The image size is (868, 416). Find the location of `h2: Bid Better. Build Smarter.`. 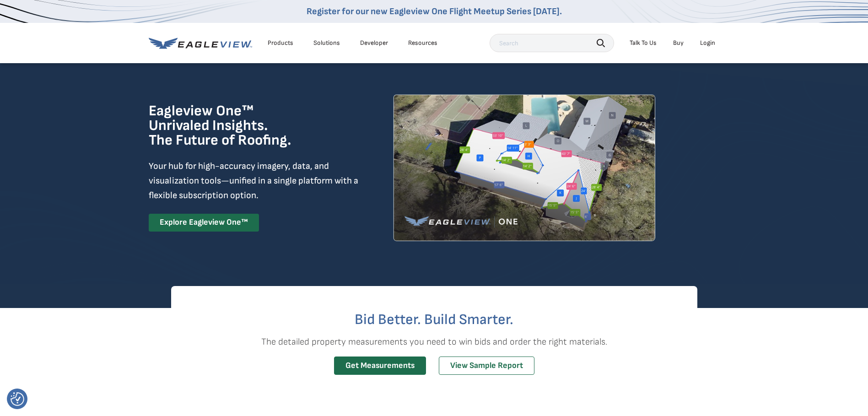

h2: Bid Better. Build Smarter. is located at coordinates (434, 320).